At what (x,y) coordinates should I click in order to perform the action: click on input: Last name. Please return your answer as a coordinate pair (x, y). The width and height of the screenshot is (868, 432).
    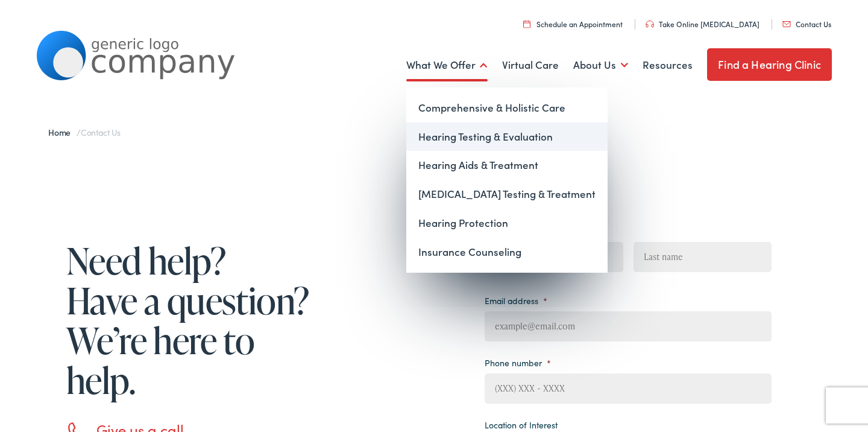
    Looking at the image, I should click on (702, 257).